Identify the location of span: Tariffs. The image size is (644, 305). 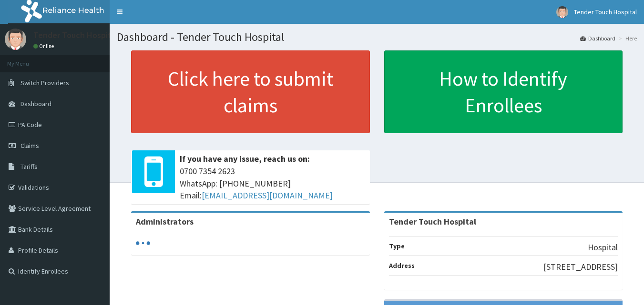
(29, 167).